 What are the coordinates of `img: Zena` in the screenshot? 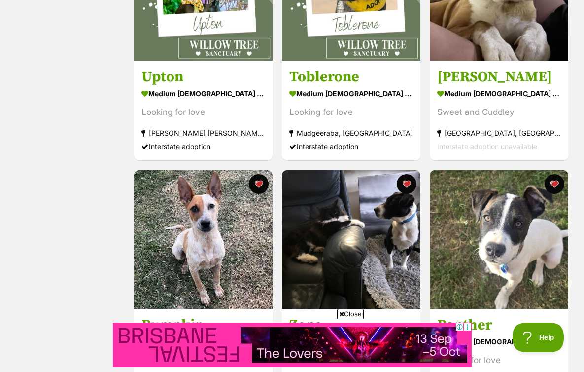 It's located at (351, 239).